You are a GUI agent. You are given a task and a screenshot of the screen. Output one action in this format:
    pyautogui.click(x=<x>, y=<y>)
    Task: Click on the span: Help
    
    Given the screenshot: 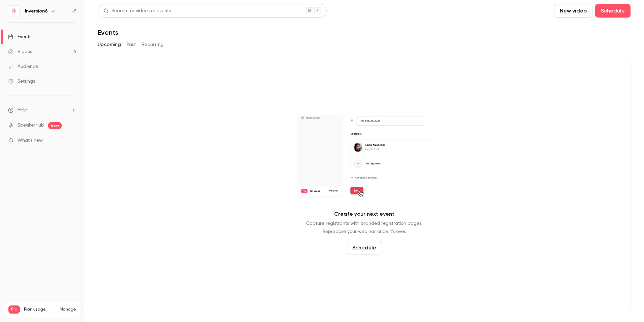 What is the action you would take?
    pyautogui.click(x=22, y=110)
    